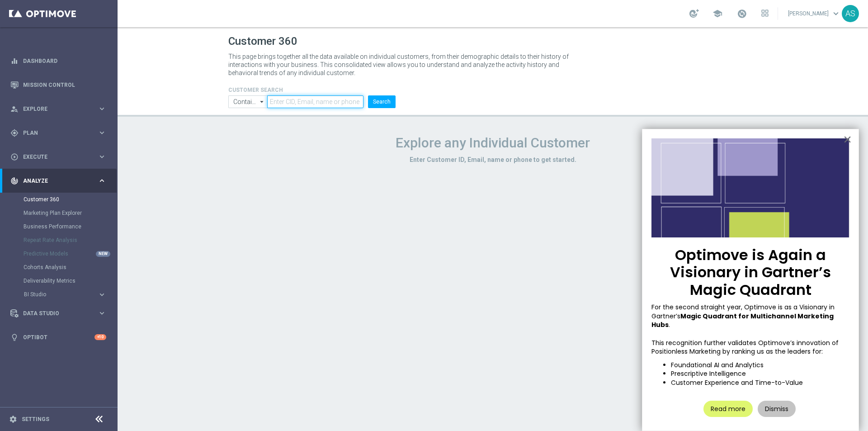 This screenshot has height=431, width=868. What do you see at coordinates (60, 109) in the screenshot?
I see `span: Explore` at bounding box center [60, 109].